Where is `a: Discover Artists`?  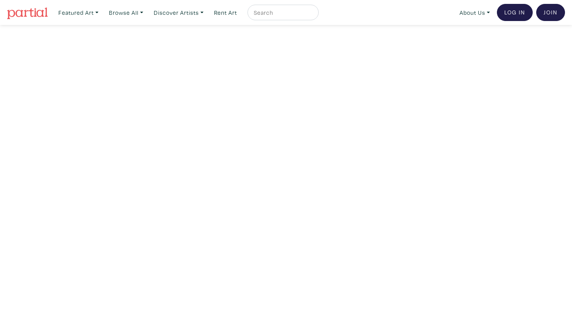
a: Discover Artists is located at coordinates (179, 12).